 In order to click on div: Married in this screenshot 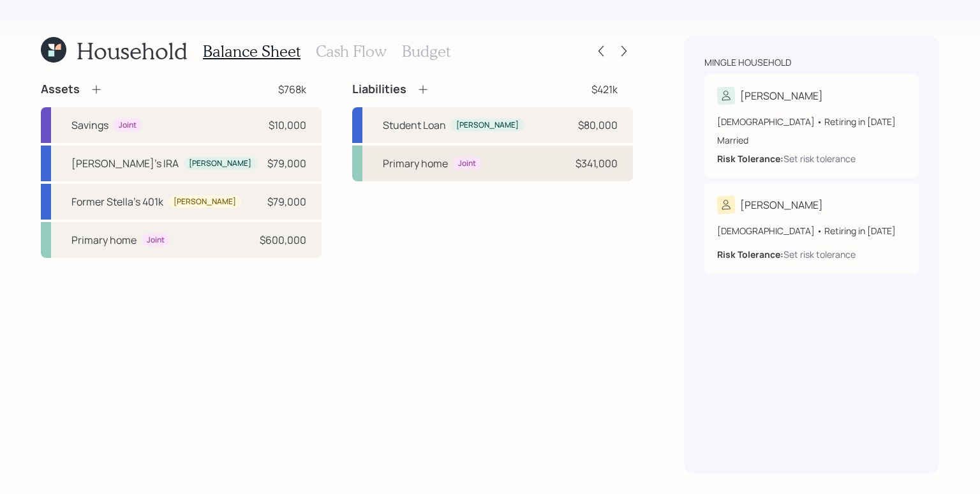, I will do `click(812, 140)`.